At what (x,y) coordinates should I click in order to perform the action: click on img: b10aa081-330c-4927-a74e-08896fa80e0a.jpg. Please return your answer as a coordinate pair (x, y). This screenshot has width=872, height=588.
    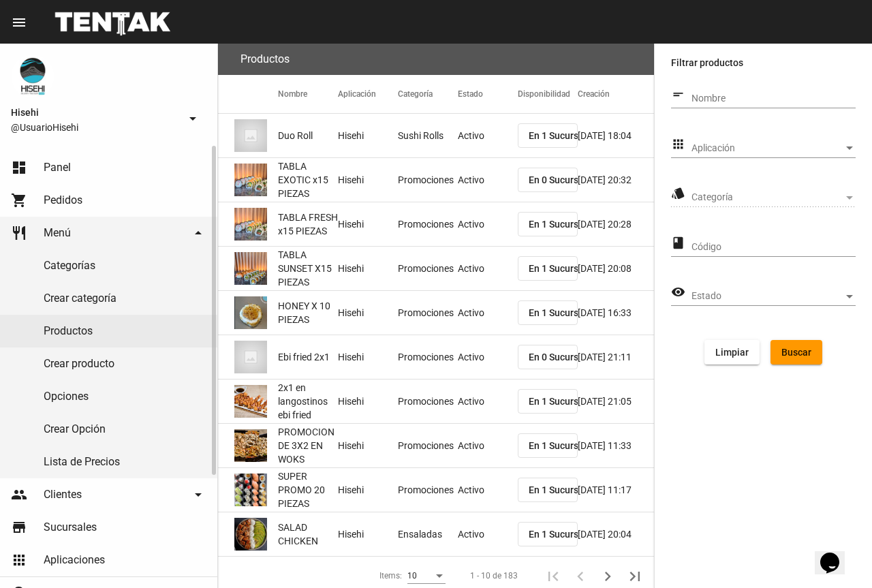
    Looking at the image, I should click on (33, 76).